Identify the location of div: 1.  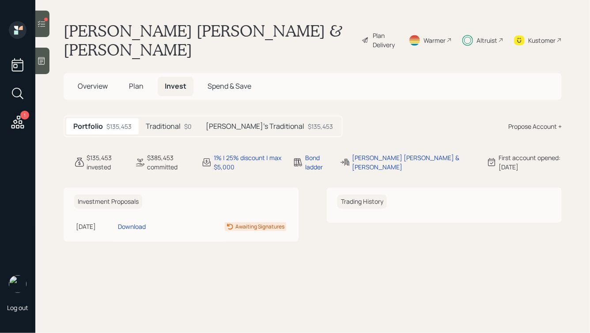
(25, 115).